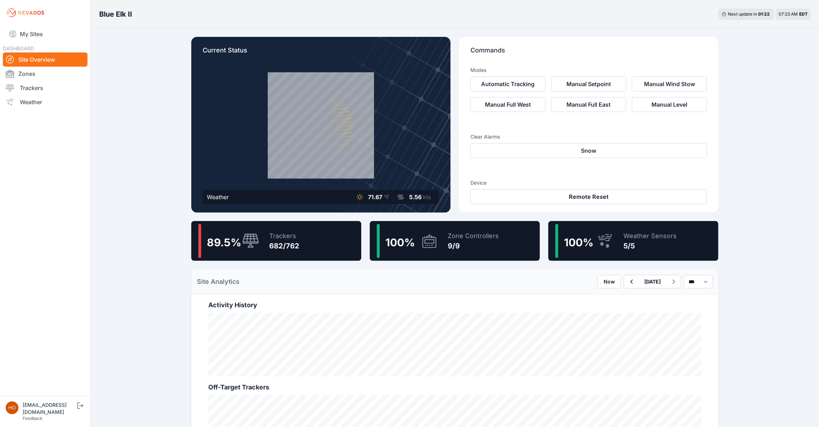 This screenshot has width=819, height=427. Describe the element at coordinates (609, 282) in the screenshot. I see `button: Now` at that location.